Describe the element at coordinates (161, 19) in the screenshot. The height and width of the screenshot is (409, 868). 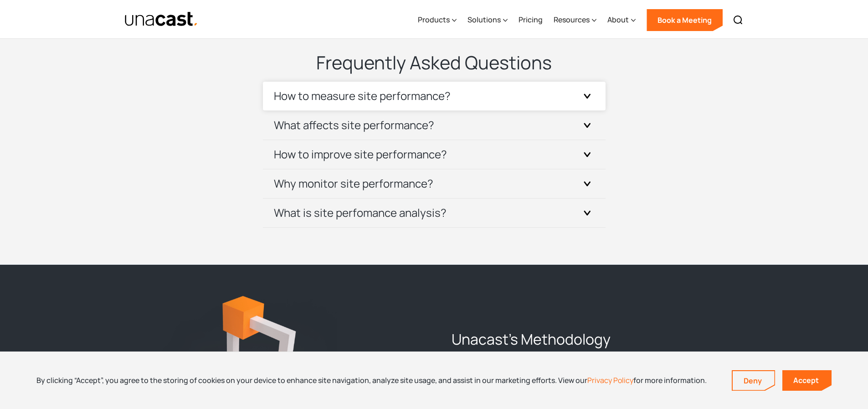
I see `img: Unacast text logo` at that location.